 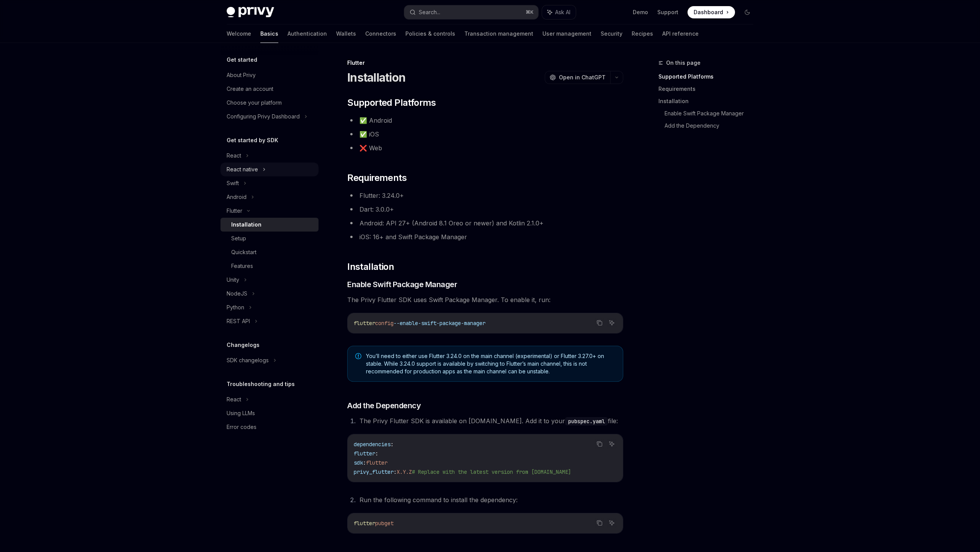 I want to click on span: pub, so click(x=380, y=523).